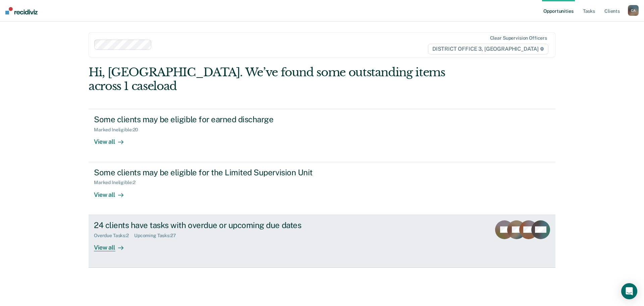 The width and height of the screenshot is (644, 306). I want to click on div: Some clients may be eligible for the Limited Supervision Unit, so click(212, 172).